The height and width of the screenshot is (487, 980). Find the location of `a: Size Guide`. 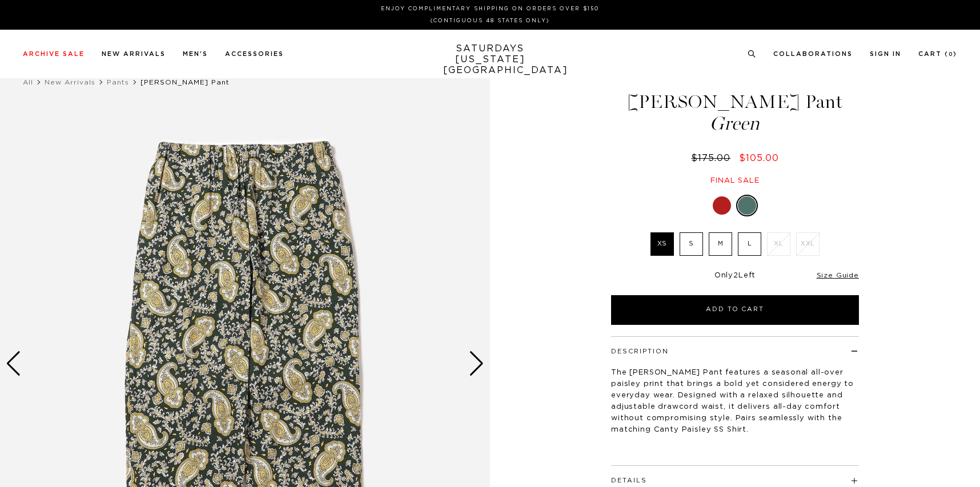

a: Size Guide is located at coordinates (837, 275).